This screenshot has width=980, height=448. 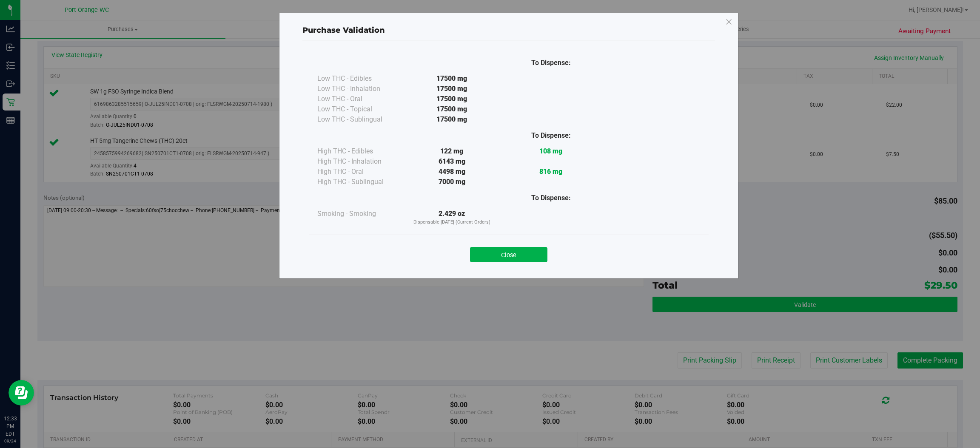 What do you see at coordinates (452, 182) in the screenshot?
I see `div: 7000 mg` at bounding box center [452, 182].